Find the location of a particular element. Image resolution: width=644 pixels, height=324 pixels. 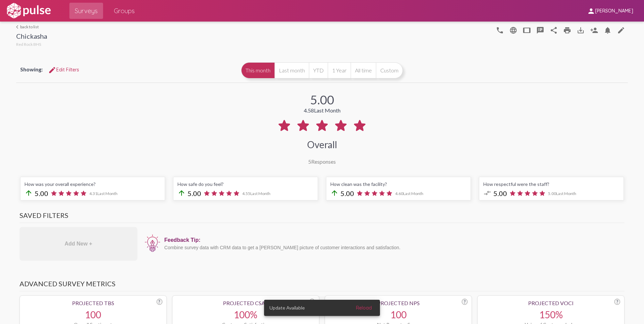

button: All time is located at coordinates (363, 70).